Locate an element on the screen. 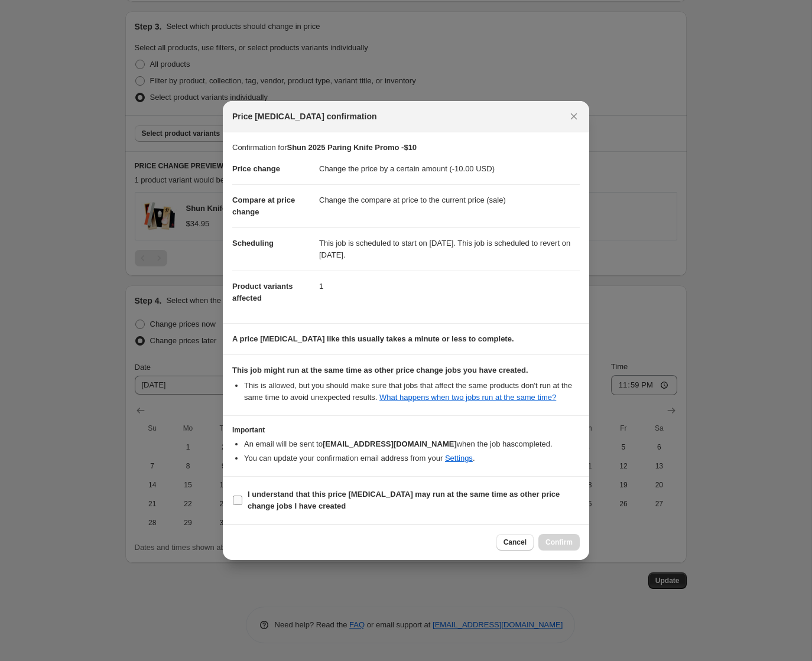  a: Settings is located at coordinates (459, 458).